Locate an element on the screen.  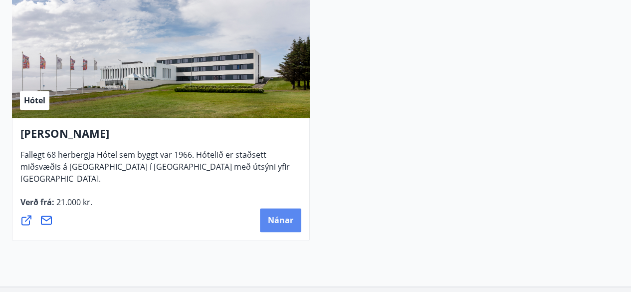
span: Hótel is located at coordinates (34, 100).